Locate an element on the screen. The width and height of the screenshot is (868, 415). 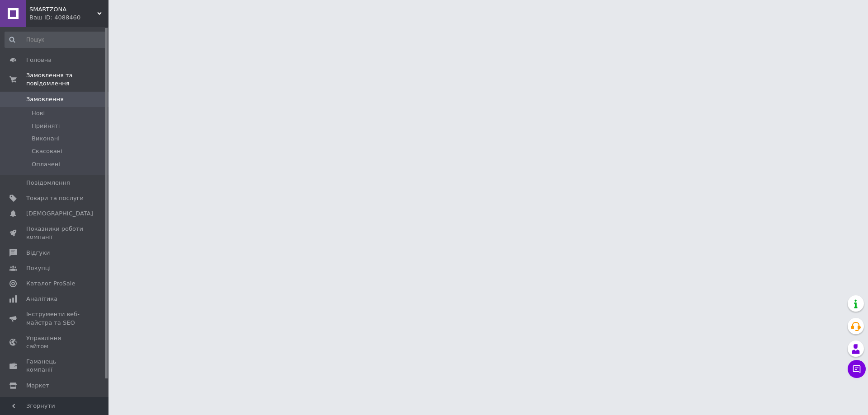
button: Чат з покупцем is located at coordinates (856, 369).